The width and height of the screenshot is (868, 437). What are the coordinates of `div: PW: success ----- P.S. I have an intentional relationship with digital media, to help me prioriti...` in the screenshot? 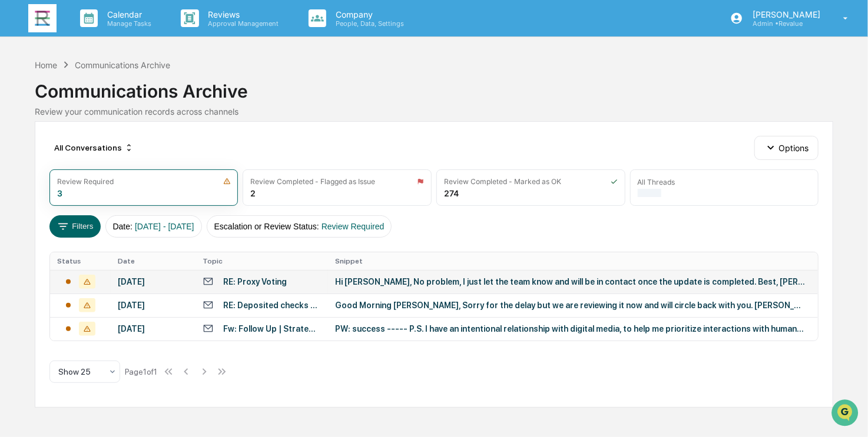 It's located at (571, 329).